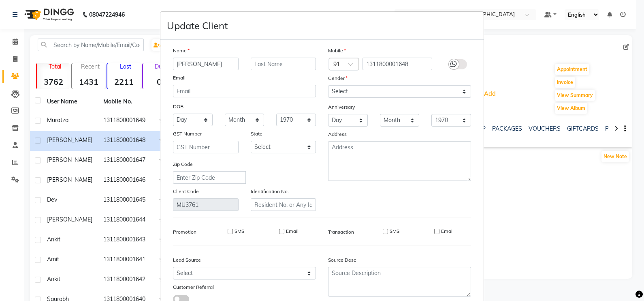 This screenshot has width=644, height=301. Describe the element at coordinates (341, 107) in the screenshot. I see `label: Anniversary` at that location.